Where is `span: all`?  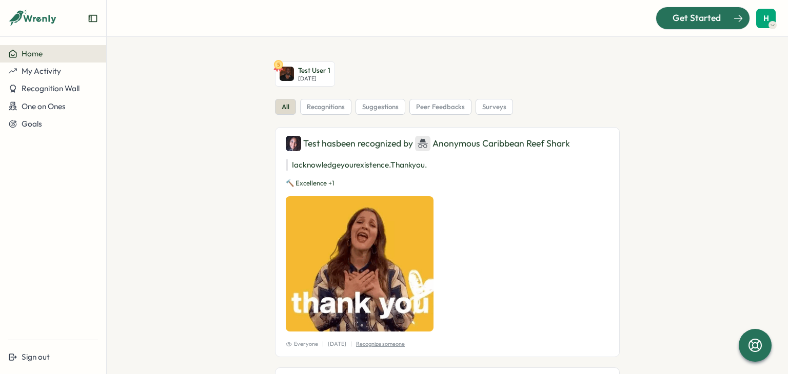
span: all is located at coordinates (285, 107).